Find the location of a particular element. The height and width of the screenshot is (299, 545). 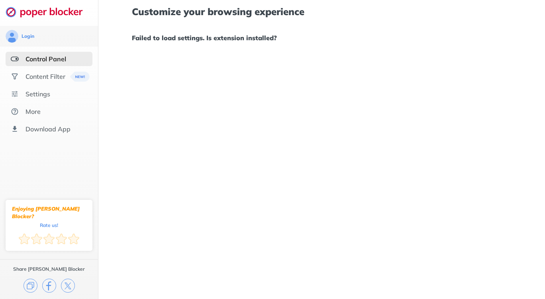

div: Download App is located at coordinates (48, 129).